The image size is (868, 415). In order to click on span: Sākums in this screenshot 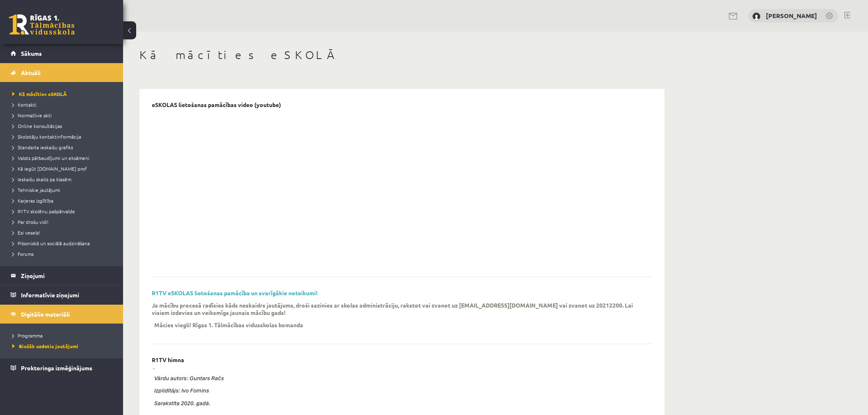, I will do `click(31, 53)`.